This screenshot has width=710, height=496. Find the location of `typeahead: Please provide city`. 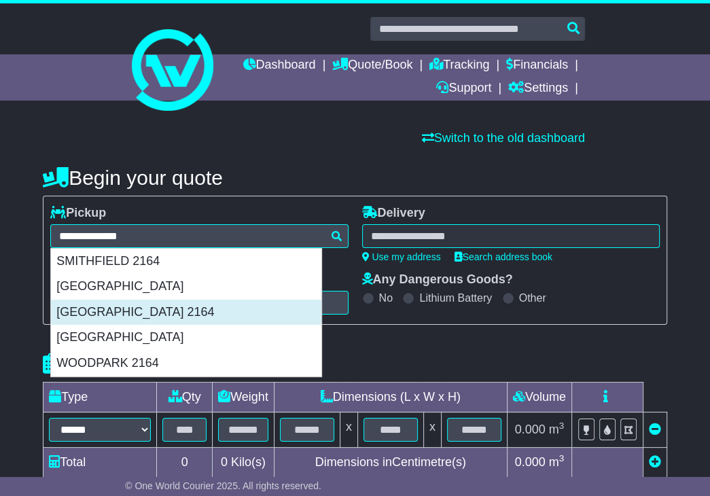

typeahead: Please provide city is located at coordinates (199, 236).